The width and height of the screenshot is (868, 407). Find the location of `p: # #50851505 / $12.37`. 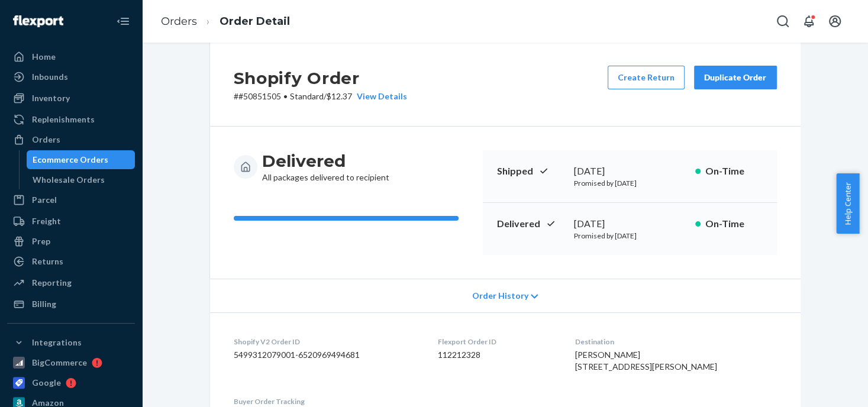

p: # #50851505 / $12.37 is located at coordinates (321, 96).